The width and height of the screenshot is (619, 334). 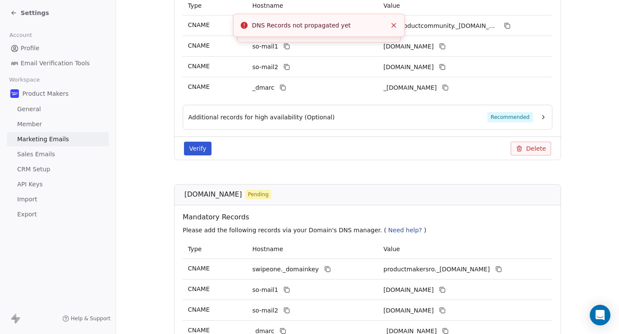 I want to click on a: Import, so click(x=58, y=199).